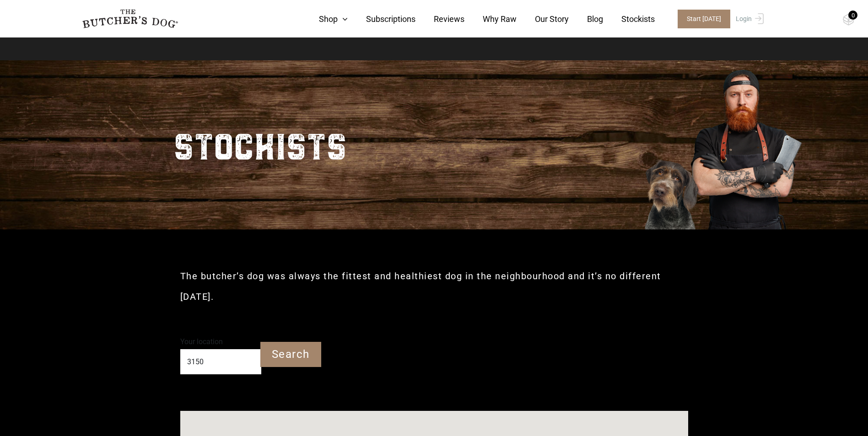 The image size is (868, 436). What do you see at coordinates (853, 15) in the screenshot?
I see `div: 0` at bounding box center [853, 15].